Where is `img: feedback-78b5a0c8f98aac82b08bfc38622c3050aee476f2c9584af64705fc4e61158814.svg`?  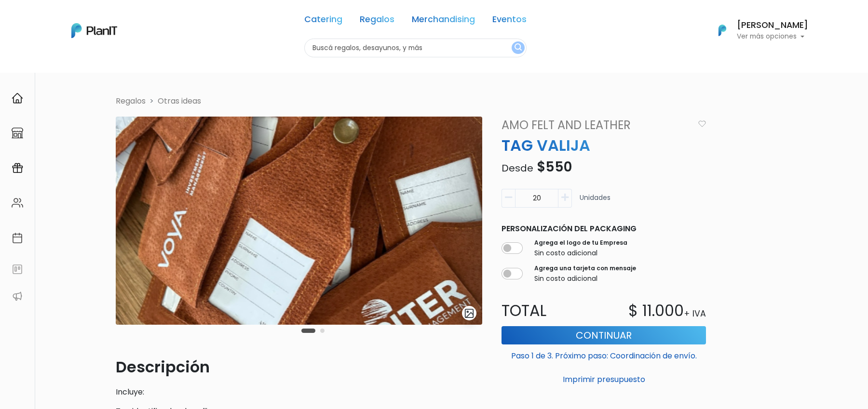 img: feedback-78b5a0c8f98aac82b08bfc38622c3050aee476f2c9584af64705fc4e61158814.svg is located at coordinates (17, 269).